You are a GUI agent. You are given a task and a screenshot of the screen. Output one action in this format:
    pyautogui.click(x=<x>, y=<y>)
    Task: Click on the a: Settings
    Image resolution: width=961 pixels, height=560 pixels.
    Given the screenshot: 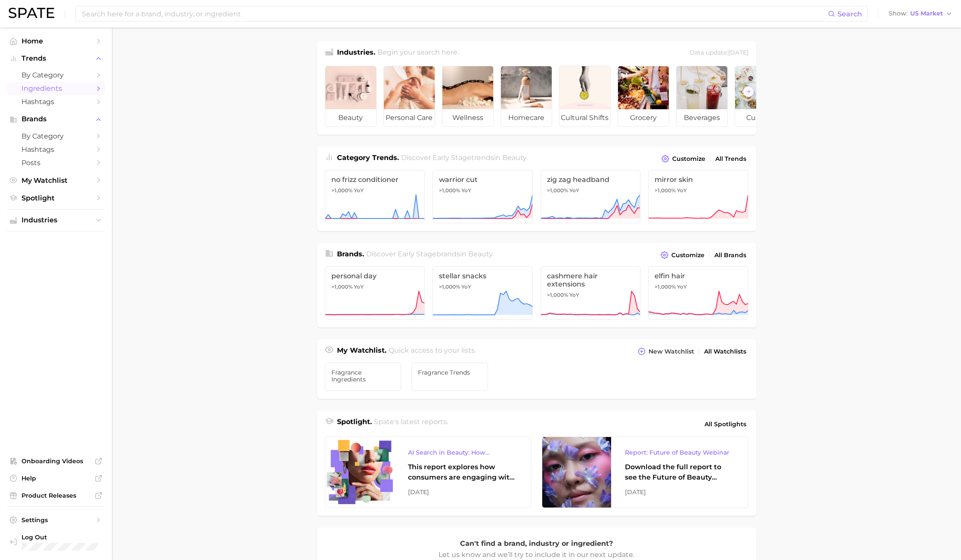 What is the action you would take?
    pyautogui.click(x=56, y=520)
    